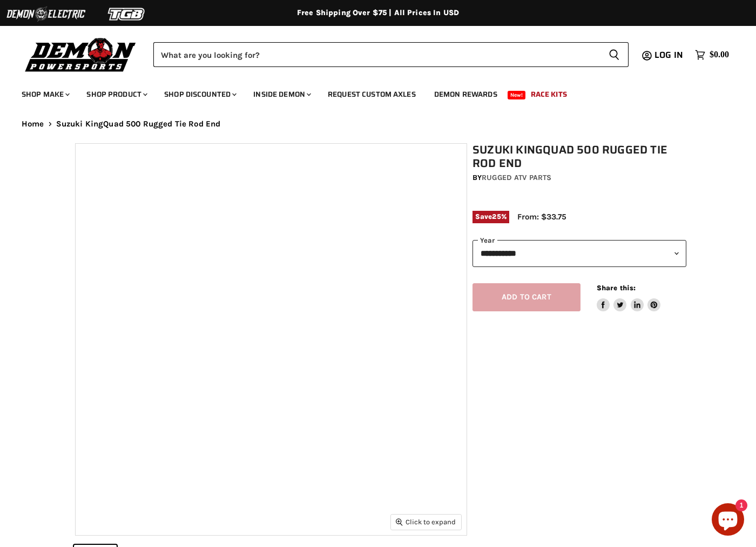  I want to click on form: Product, so click(391, 54).